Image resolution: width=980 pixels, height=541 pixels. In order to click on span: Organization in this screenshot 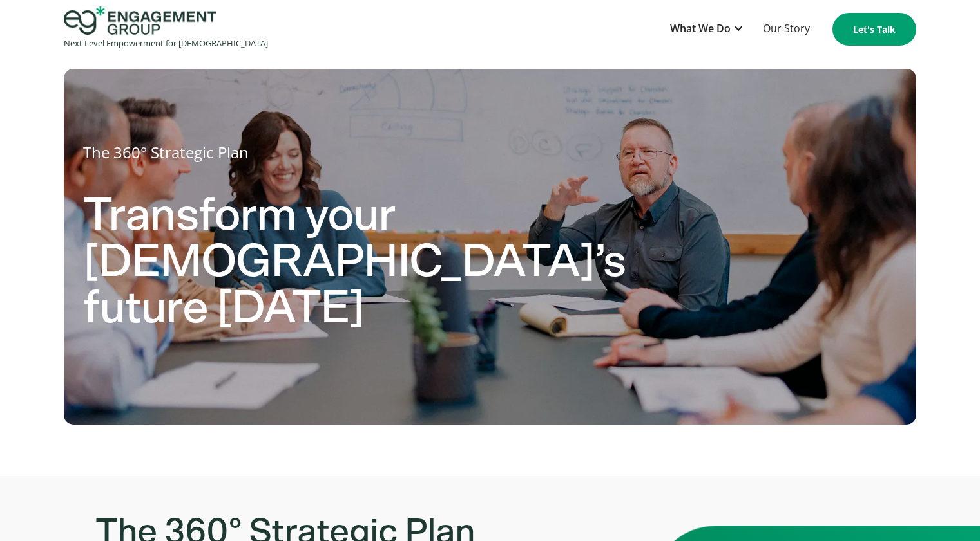, I will do `click(330, 59)`.